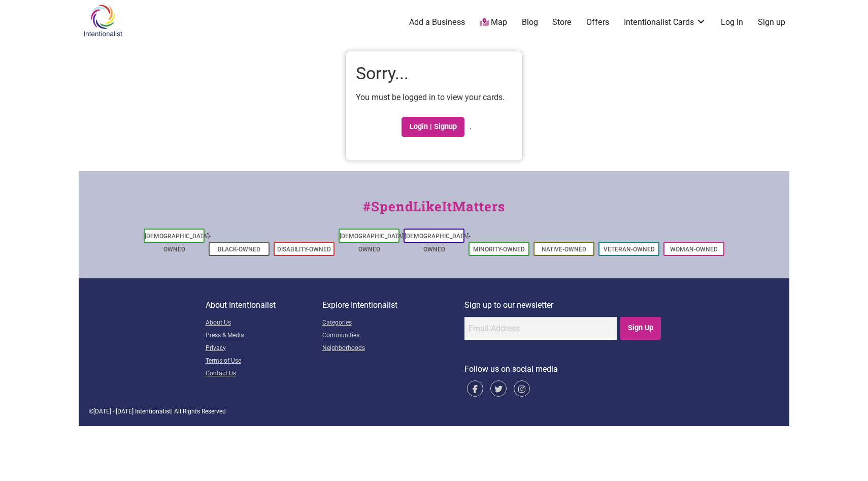  I want to click on a: Sign up, so click(772, 23).